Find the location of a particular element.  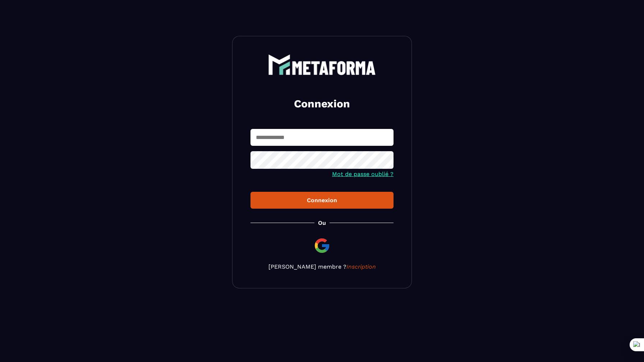

a: Inscription is located at coordinates (361, 266).